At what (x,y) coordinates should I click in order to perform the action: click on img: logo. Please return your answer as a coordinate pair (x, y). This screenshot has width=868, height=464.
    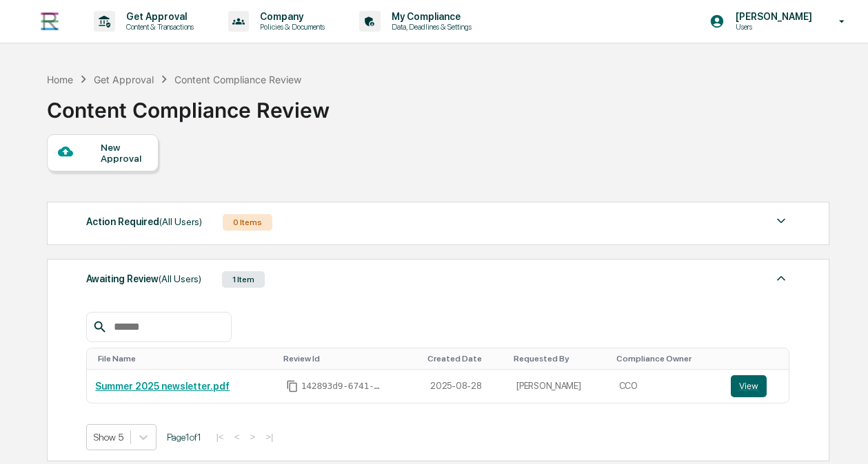
    Looking at the image, I should click on (50, 22).